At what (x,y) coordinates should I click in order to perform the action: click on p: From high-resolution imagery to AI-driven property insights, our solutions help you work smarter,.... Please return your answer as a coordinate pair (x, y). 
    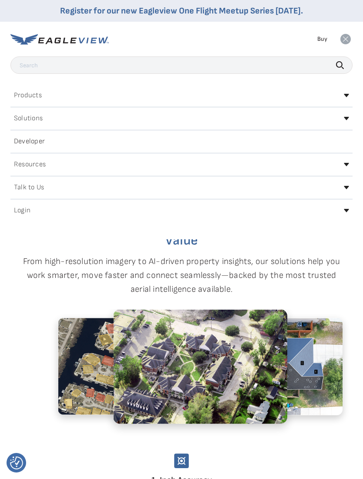
    Looking at the image, I should click on (181, 276).